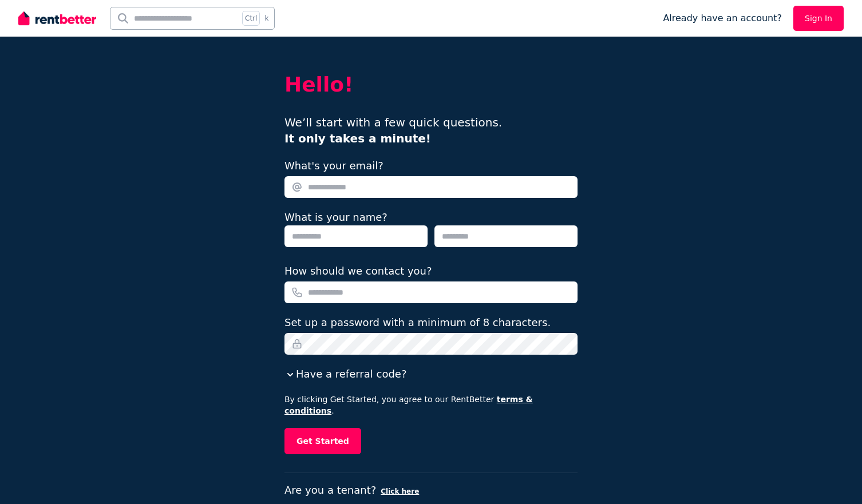 Image resolution: width=862 pixels, height=504 pixels. I want to click on span: k, so click(266, 18).